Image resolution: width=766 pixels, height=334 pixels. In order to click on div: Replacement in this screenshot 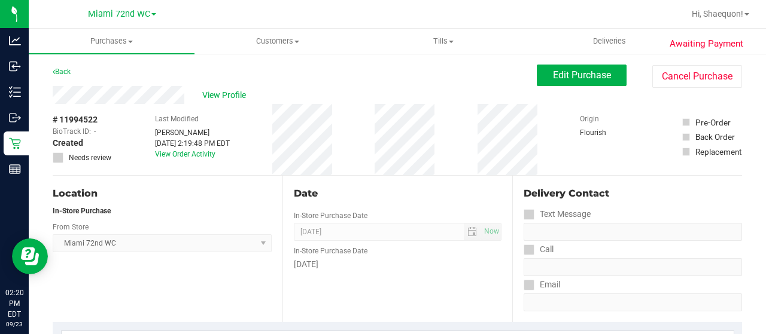, I will do `click(718, 152)`.